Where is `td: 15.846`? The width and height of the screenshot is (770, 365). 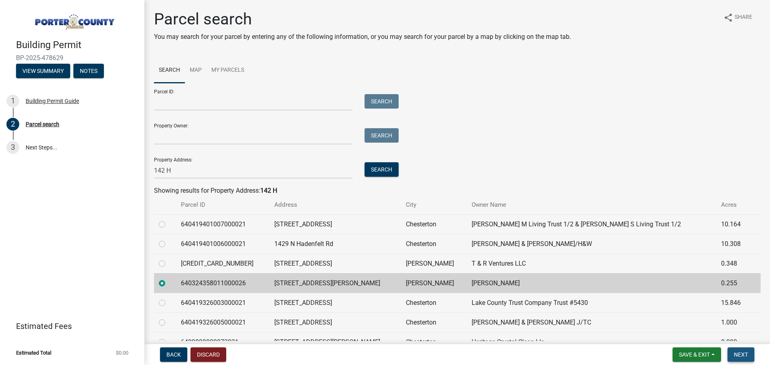
td: 15.846 is located at coordinates (733, 303).